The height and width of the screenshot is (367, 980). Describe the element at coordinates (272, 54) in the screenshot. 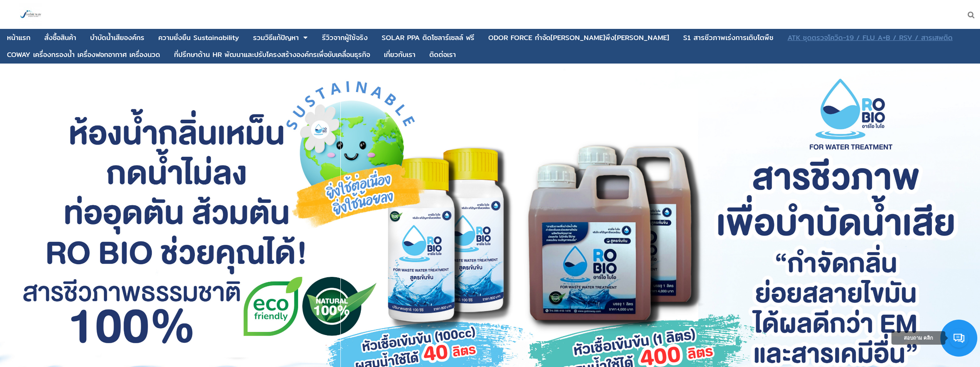

I see `a: ที่ปรึกษาด้าน HR พัฒนาและปรับโครงสร้างองค์กรเพื่อขับเคลื่อนธุรกิจ` at that location.